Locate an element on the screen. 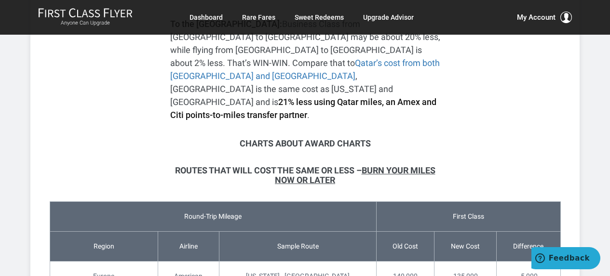 This screenshot has width=610, height=276. a: Upgrade Advisor is located at coordinates (388, 17).